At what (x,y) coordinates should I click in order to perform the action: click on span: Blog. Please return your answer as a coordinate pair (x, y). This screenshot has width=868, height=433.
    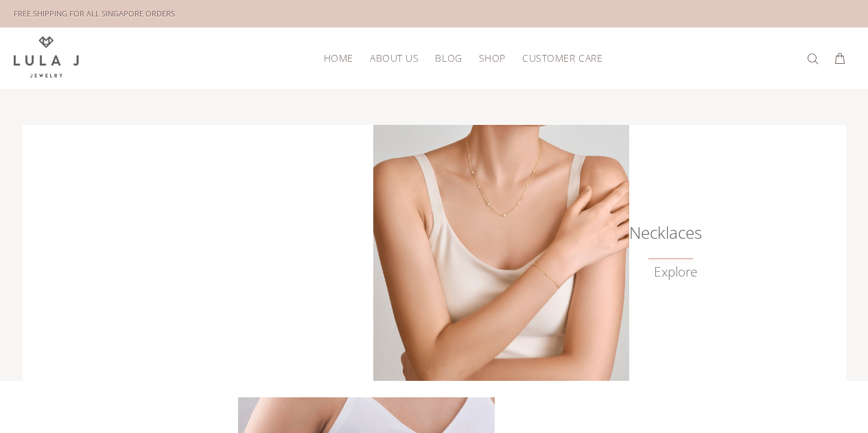
    Looking at the image, I should click on (448, 58).